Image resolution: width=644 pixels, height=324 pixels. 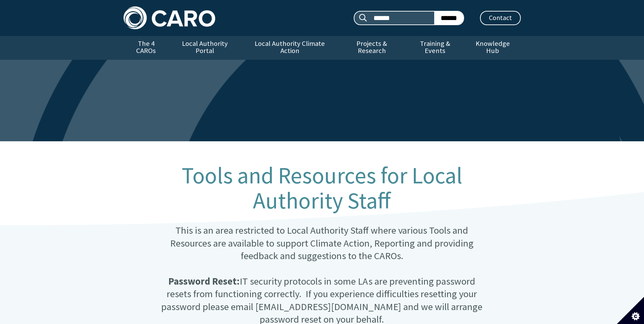 What do you see at coordinates (493, 48) in the screenshot?
I see `a: Knowledge Hub` at bounding box center [493, 48].